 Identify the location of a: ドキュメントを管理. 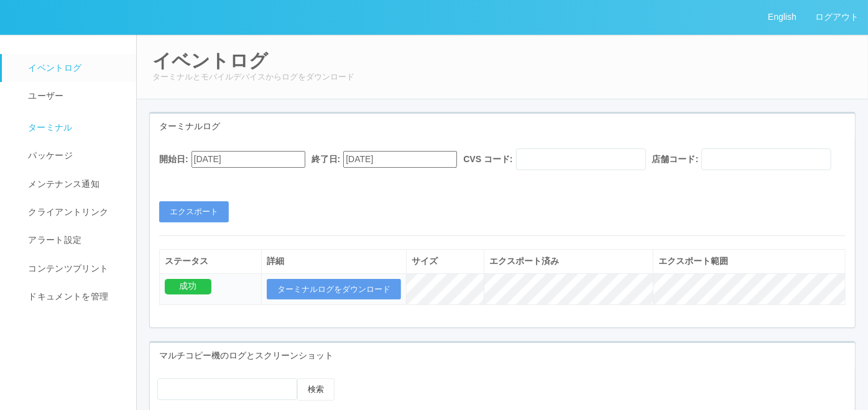
(75, 296).